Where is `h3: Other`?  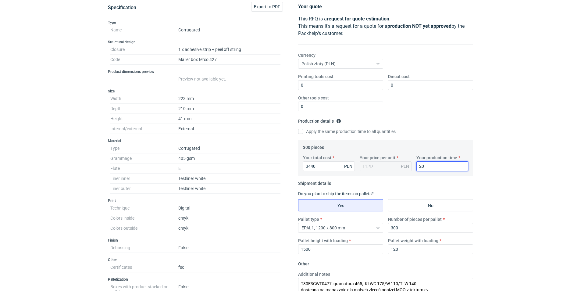
h3: Other is located at coordinates (195, 259).